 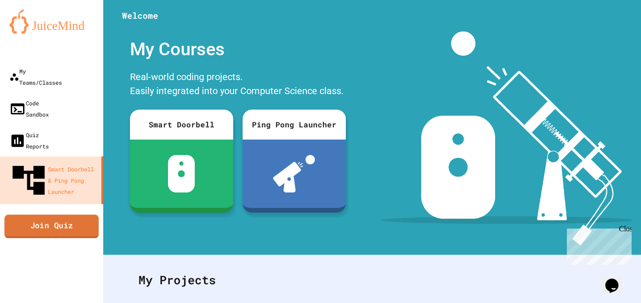 What do you see at coordinates (29, 141) in the screenshot?
I see `div: Quiz Reports` at bounding box center [29, 141].